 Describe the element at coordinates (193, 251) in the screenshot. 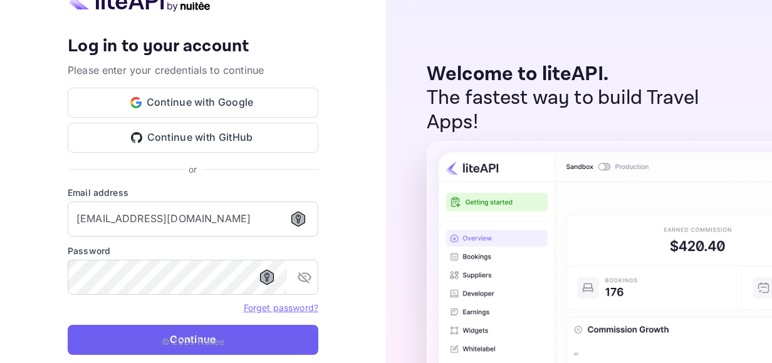

I see `label: Password` at that location.